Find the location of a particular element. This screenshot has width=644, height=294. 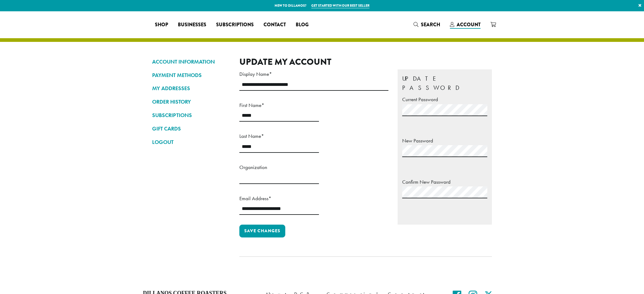

label: New Password is located at coordinates (444, 141).